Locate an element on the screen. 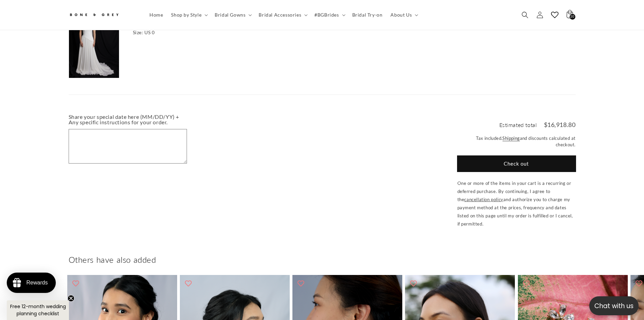 Image resolution: width=644 pixels, height=320 pixels. a: Shipping is located at coordinates (511, 138).